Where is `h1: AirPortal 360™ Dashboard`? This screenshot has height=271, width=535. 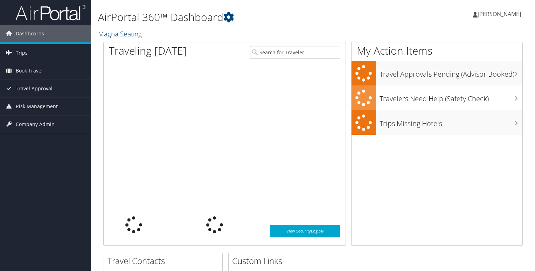
h1: AirPortal 360™ Dashboard is located at coordinates (241, 17).